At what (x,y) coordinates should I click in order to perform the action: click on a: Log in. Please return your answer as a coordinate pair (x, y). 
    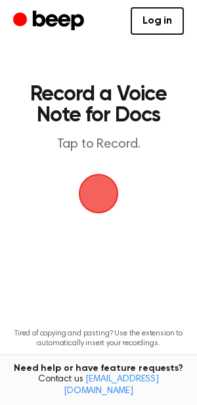
    Looking at the image, I should click on (157, 21).